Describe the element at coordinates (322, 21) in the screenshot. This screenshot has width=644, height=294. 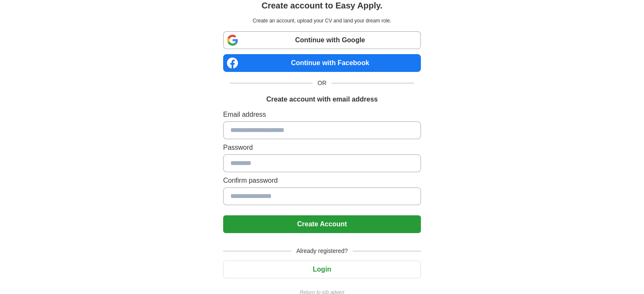
I see `p: Create an account, upload your CV and land your dream role.` at that location.